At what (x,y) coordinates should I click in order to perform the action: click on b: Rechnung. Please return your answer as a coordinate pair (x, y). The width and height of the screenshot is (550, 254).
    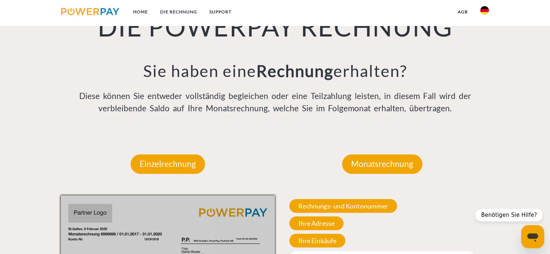
    Looking at the image, I should click on (294, 71).